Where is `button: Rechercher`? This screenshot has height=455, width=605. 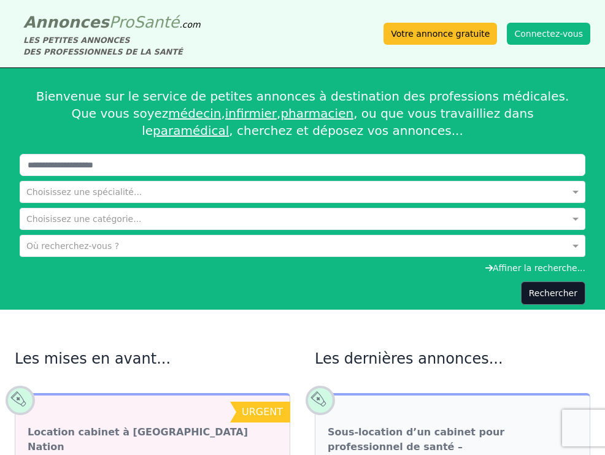
button: Rechercher is located at coordinates (553, 293).